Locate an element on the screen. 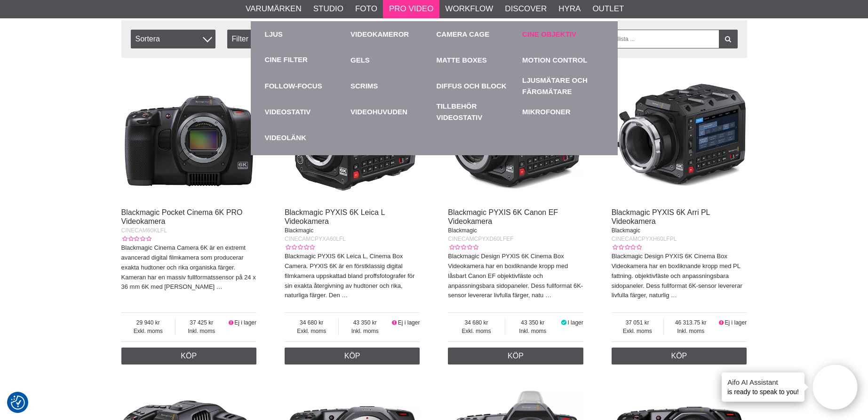 This screenshot has width=868, height=420. a: Discover is located at coordinates (525, 9).